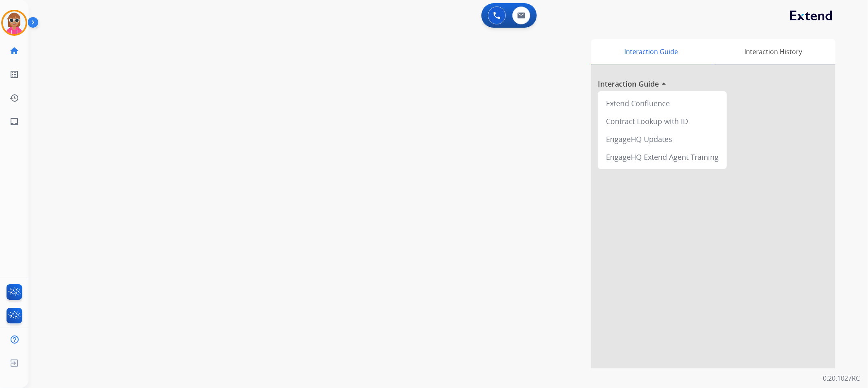 The image size is (868, 388). I want to click on div: Interaction History, so click(773, 52).